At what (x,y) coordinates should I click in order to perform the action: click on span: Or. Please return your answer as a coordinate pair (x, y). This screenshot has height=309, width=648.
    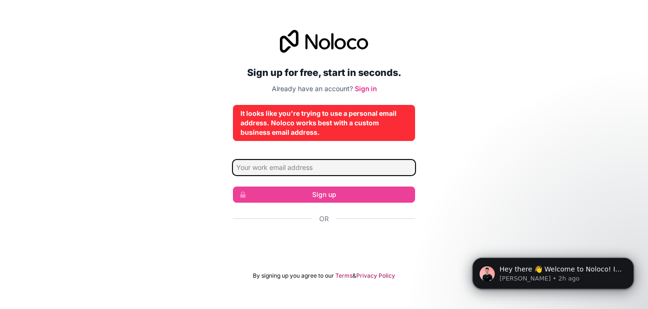
    Looking at the image, I should click on (324, 219).